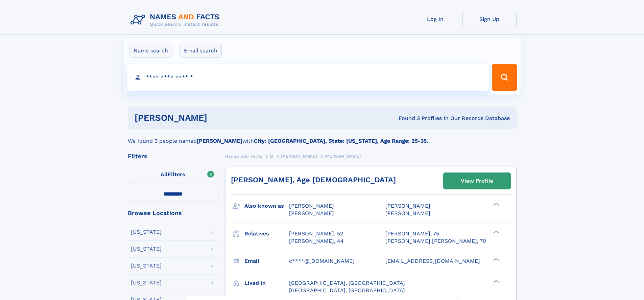  Describe the element at coordinates (173, 213) in the screenshot. I see `div: Browse Locations` at that location.